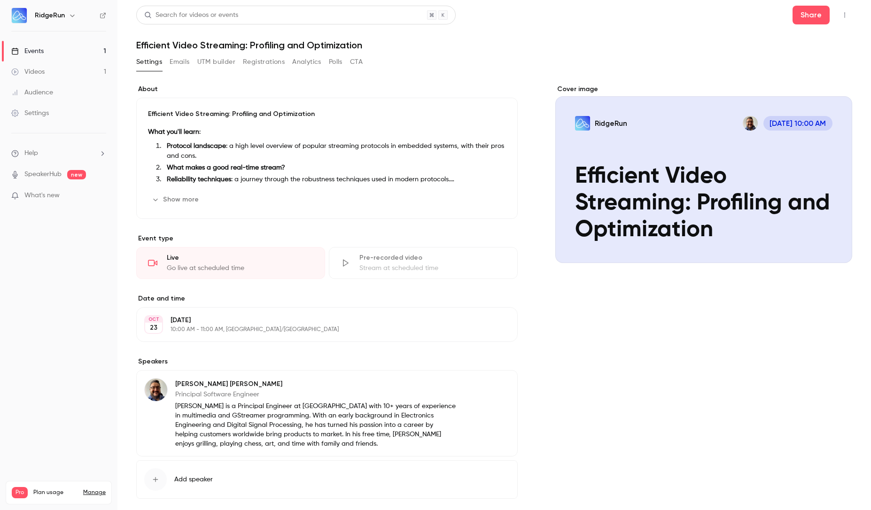  What do you see at coordinates (154, 320) in the screenshot?
I see `div: OCT` at bounding box center [154, 320].